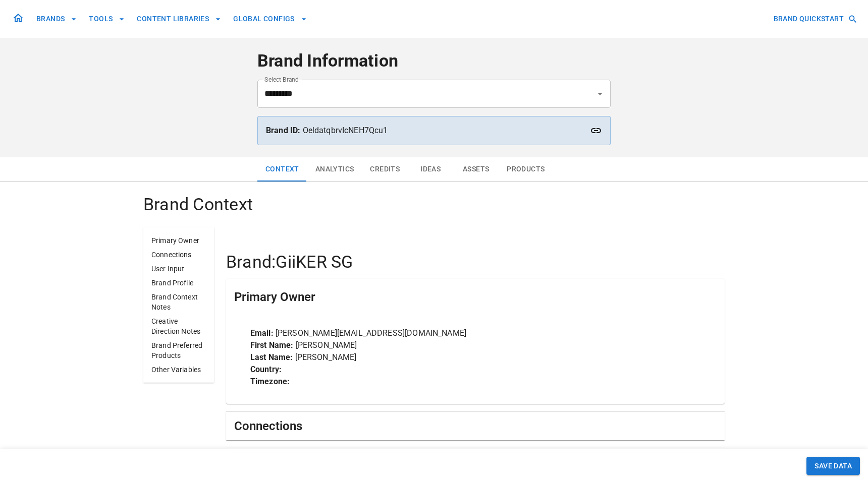 The height and width of the screenshot is (483, 868). I want to click on button: Context, so click(282, 170).